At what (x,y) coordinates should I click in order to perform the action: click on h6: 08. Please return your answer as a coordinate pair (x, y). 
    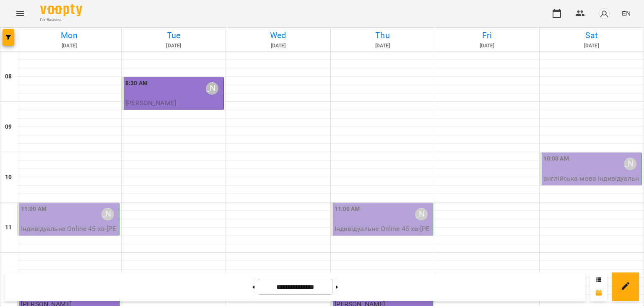
    Looking at the image, I should click on (8, 76).